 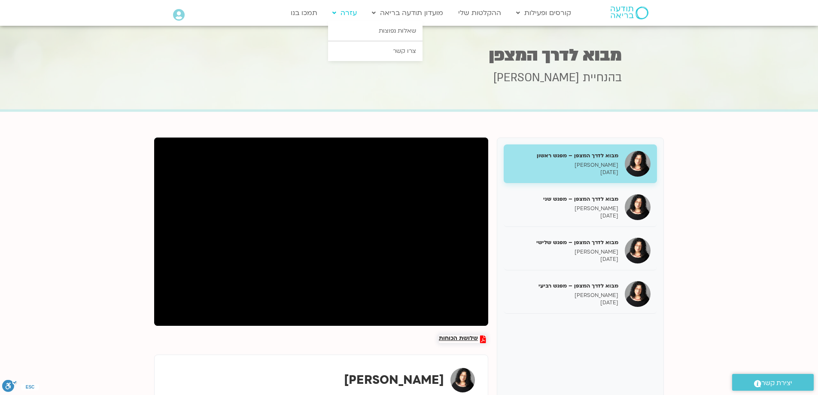 What do you see at coordinates (630, 13) in the screenshot?
I see `img: תודעה בריאה` at bounding box center [630, 13].